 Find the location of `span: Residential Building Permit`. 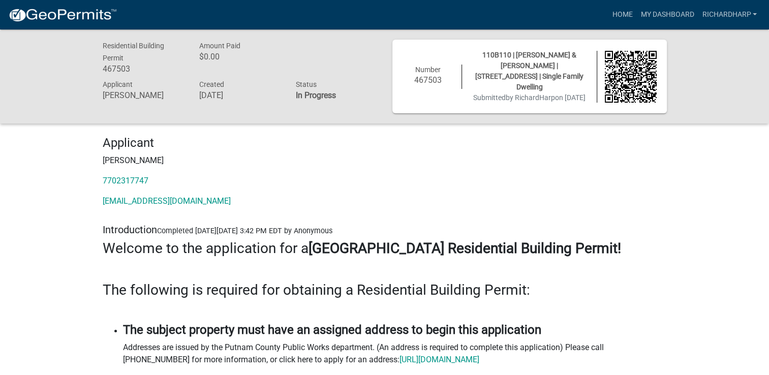

span: Residential Building Permit is located at coordinates (133, 52).